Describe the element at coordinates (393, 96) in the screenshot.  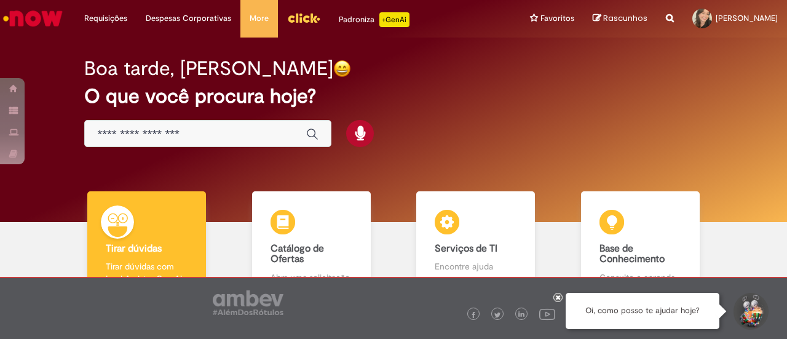
I see `h2: O que você procura hoje?` at that location.